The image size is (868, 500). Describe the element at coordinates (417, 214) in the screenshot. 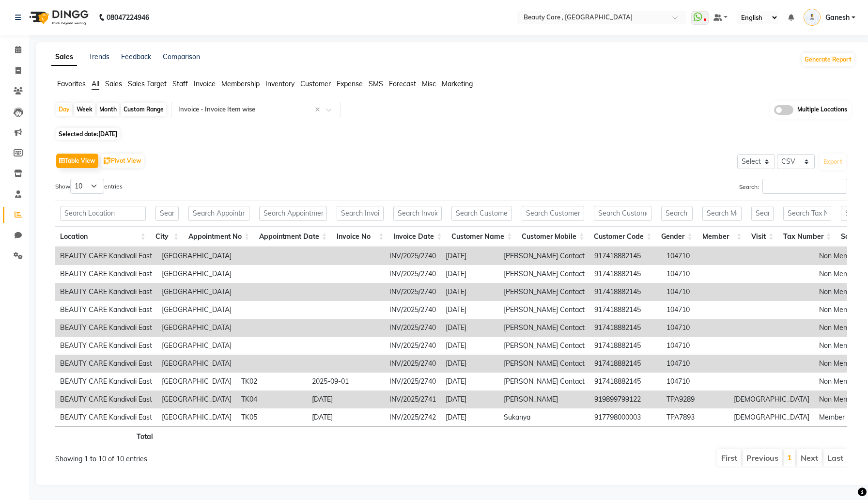

I see `input: Search Invoice Date` at that location.